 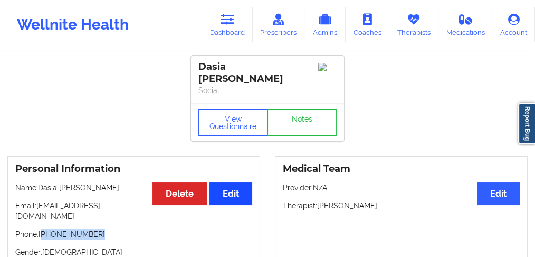 What do you see at coordinates (401, 168) in the screenshot?
I see `h3: Medical Team` at bounding box center [401, 168].